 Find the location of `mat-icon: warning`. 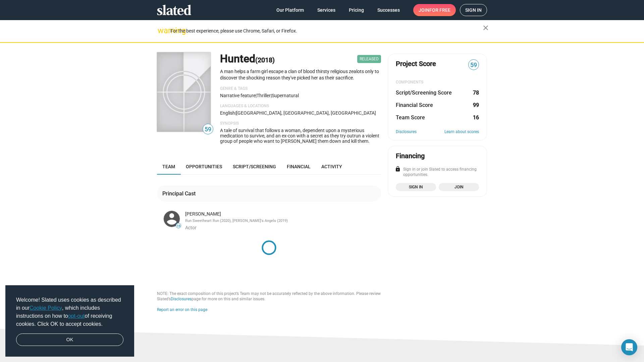

mat-icon: warning is located at coordinates (162, 30).